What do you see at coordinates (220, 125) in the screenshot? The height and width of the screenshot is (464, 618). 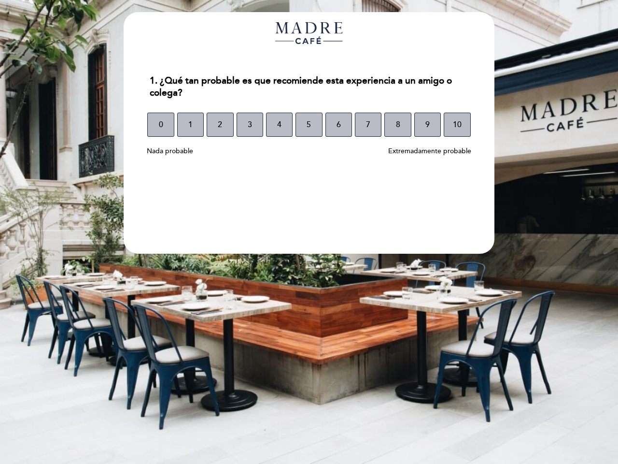 I see `button: 2` at bounding box center [220, 125].